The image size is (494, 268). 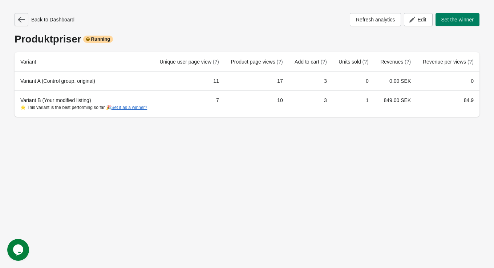 What do you see at coordinates (422, 20) in the screenshot?
I see `span: Edit` at bounding box center [422, 20].